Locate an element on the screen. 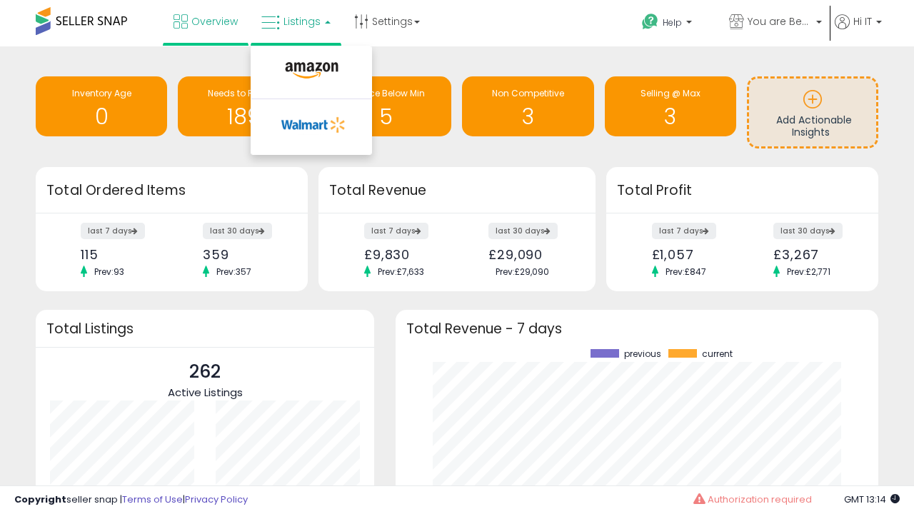 This screenshot has width=914, height=514. span: Prev: £2,771 is located at coordinates (808, 271).